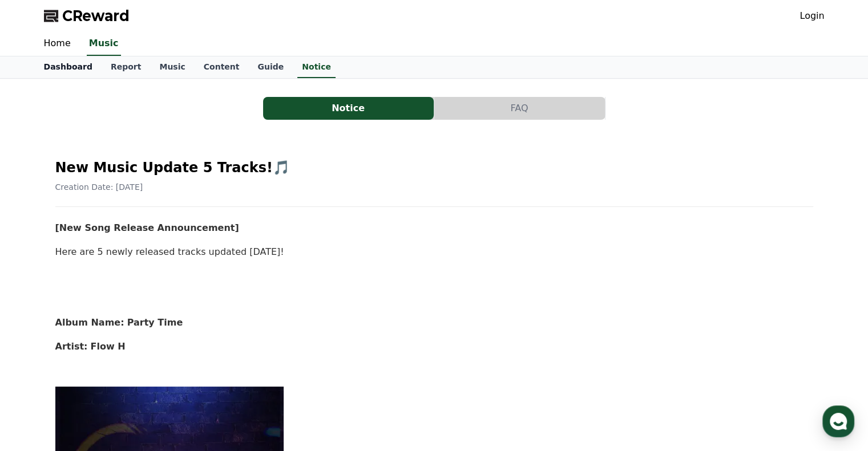 Image resolution: width=868 pixels, height=451 pixels. I want to click on a: FAQ, so click(520, 108).